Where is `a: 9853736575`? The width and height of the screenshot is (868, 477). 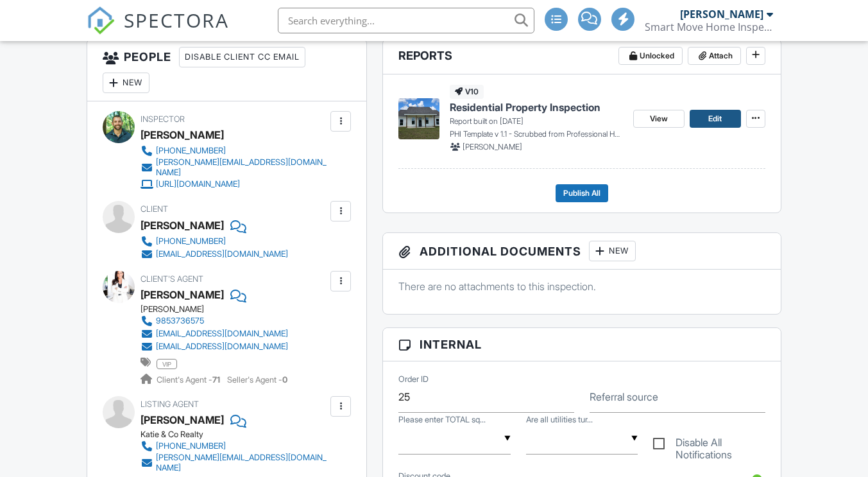 a: 9853736575 is located at coordinates (215, 321).